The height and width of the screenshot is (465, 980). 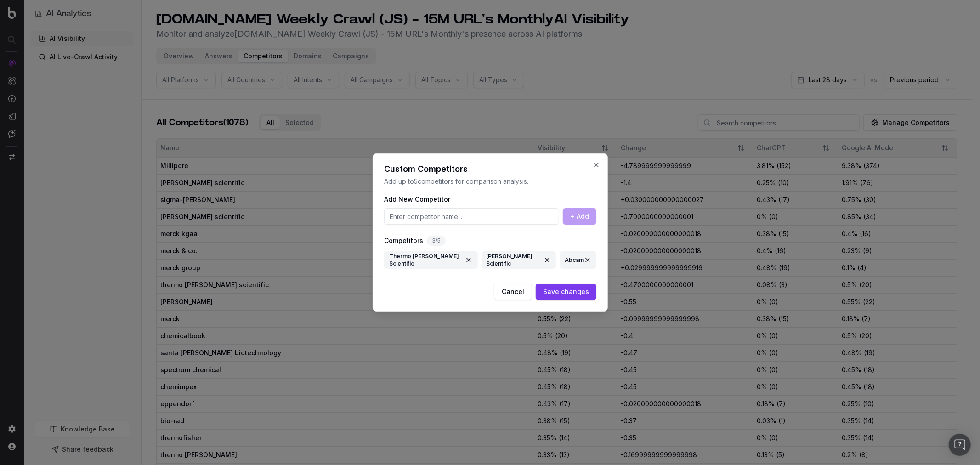 What do you see at coordinates (436, 241) in the screenshot?
I see `div: 3 / 5` at bounding box center [436, 241].